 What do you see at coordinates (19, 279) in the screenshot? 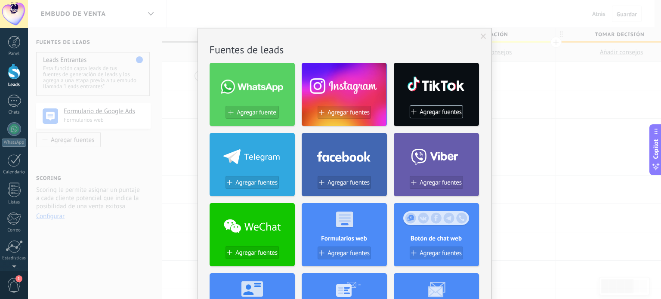
I see `span: 1` at bounding box center [19, 279].